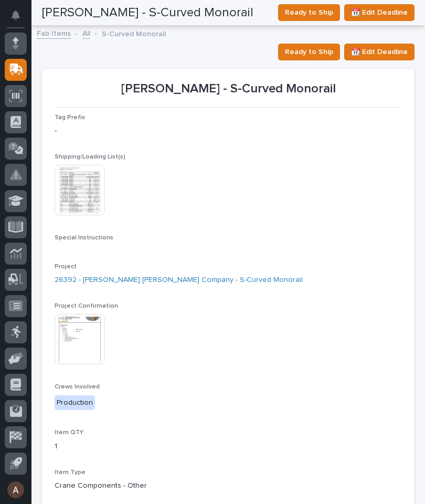 The image size is (425, 504). I want to click on span: 📆 Edit Deadline, so click(379, 52).